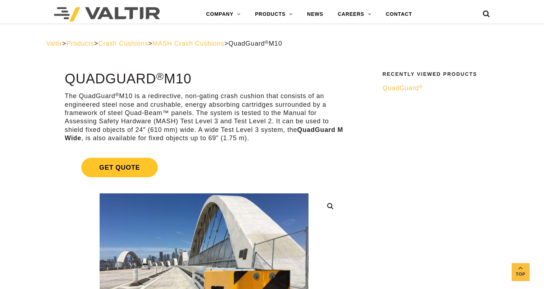 Image resolution: width=544 pixels, height=289 pixels. What do you see at coordinates (438, 74) in the screenshot?
I see `h2: Recently Viewed Products` at bounding box center [438, 74].